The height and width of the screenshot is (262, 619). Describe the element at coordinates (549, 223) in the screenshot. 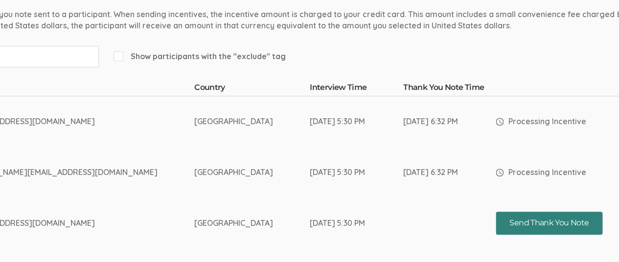

I see `button: Send Thank You Note` at that location.